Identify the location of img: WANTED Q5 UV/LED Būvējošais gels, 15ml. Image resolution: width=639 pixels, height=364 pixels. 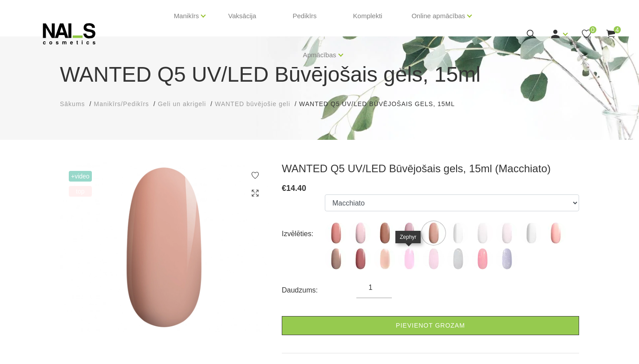
(164, 247).